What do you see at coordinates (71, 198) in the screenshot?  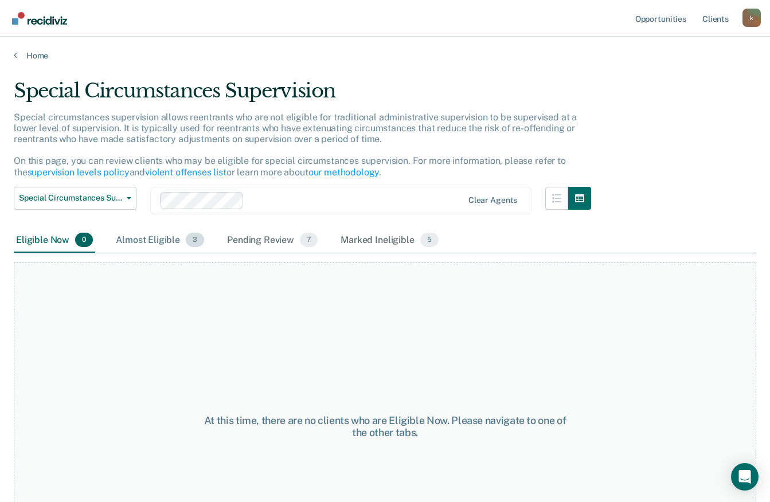 I see `span: Special Circumstances Supervision` at bounding box center [71, 198].